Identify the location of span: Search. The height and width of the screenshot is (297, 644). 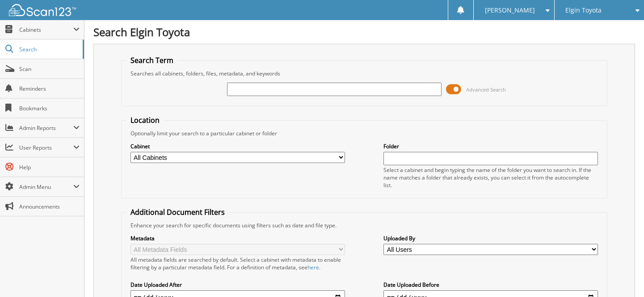
(49, 49).